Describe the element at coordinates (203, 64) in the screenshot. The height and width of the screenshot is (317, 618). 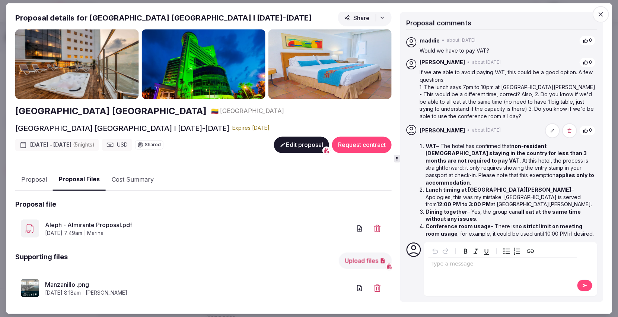
I see `img: Gallery photo 2` at that location.